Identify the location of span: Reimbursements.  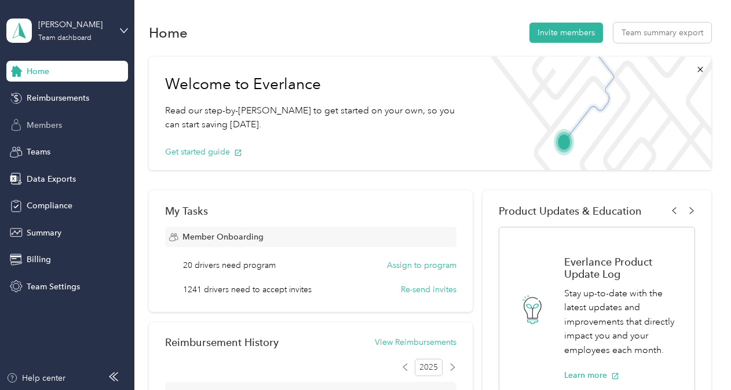
(58, 98).